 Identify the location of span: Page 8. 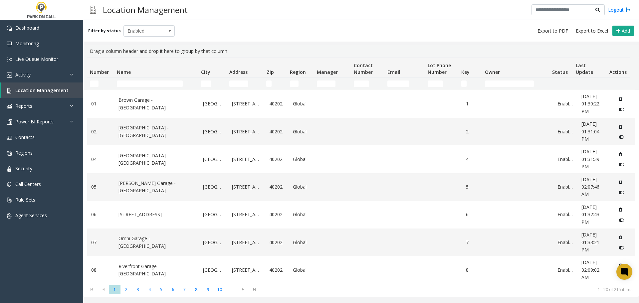
(196, 290).